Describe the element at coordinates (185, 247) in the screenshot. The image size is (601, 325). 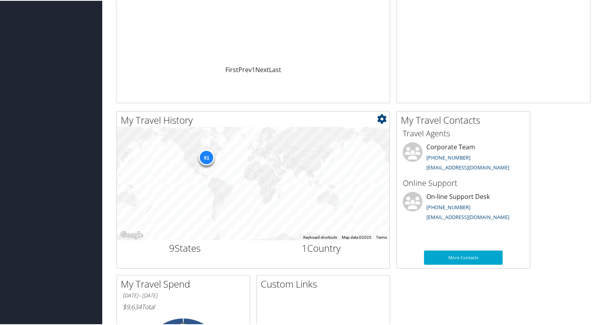
I see `h2: States` at that location.